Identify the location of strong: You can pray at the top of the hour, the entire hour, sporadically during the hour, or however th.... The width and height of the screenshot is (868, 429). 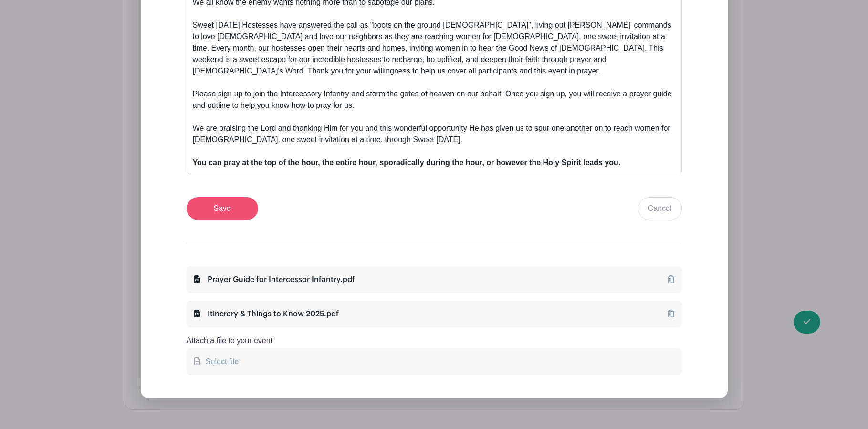
(407, 162).